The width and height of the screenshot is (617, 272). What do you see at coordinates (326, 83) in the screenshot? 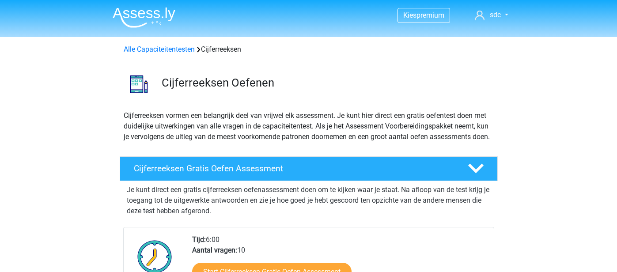
I see `h3: Cijferreeksen Oefenen` at bounding box center [326, 83].